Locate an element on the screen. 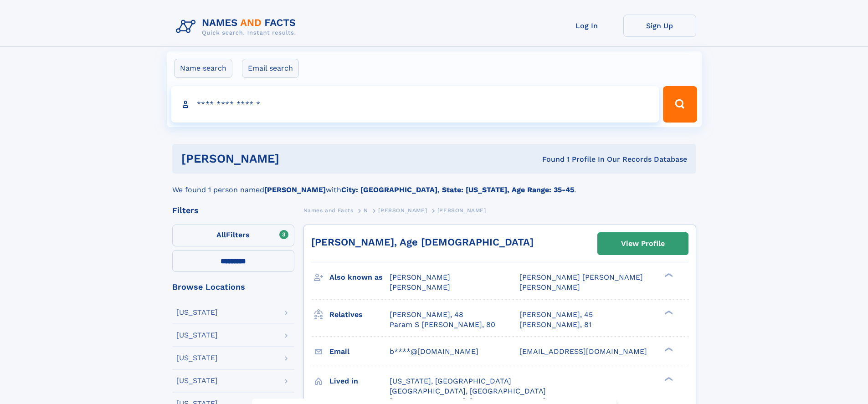  div: Found 1 Profile In Our Records Database is located at coordinates (549, 160).